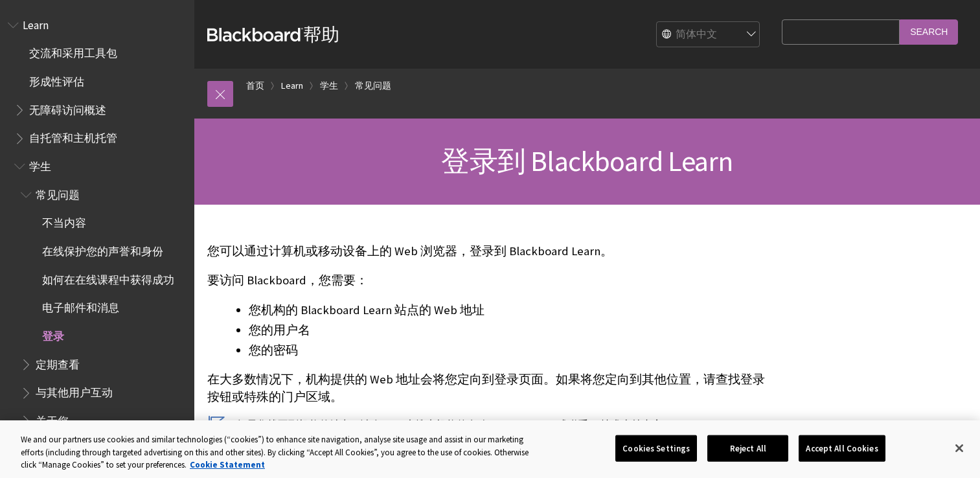  Describe the element at coordinates (292, 85) in the screenshot. I see `a: Learn` at that location.